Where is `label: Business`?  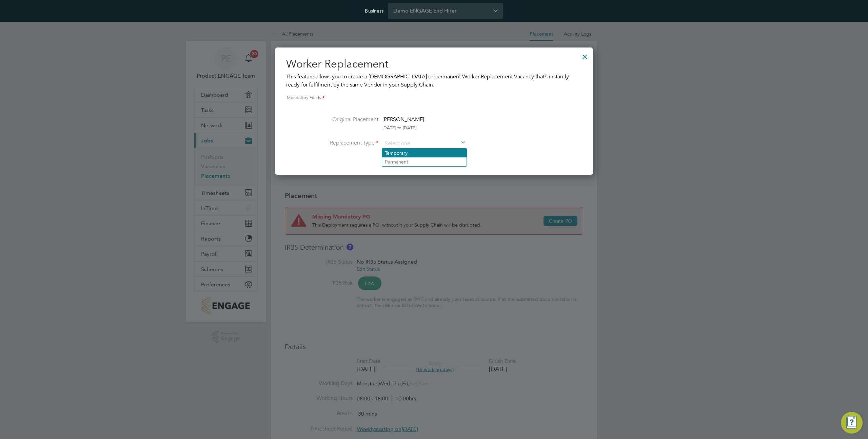 label: Business is located at coordinates (374, 11).